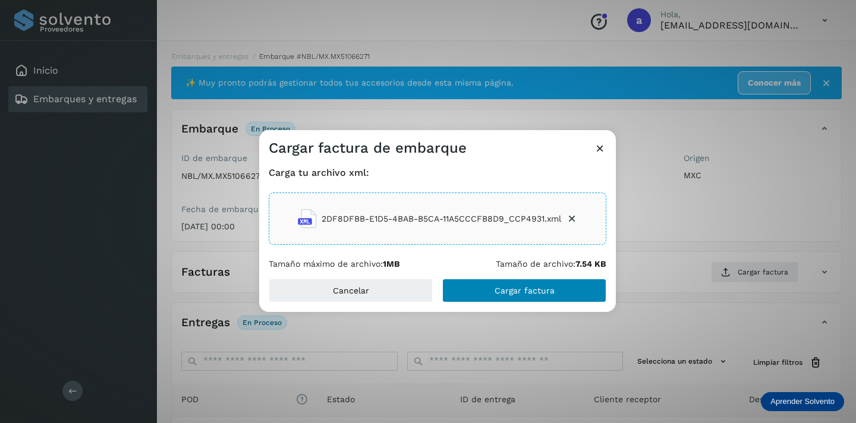 Image resolution: width=856 pixels, height=423 pixels. Describe the element at coordinates (591, 264) in the screenshot. I see `b: 7.54 KB` at that location.